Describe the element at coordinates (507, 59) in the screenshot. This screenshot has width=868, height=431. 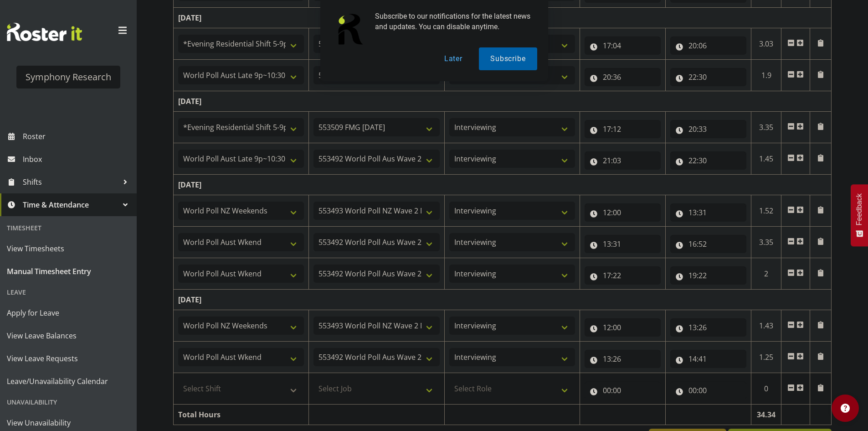
I see `button: Subscribe` at that location.